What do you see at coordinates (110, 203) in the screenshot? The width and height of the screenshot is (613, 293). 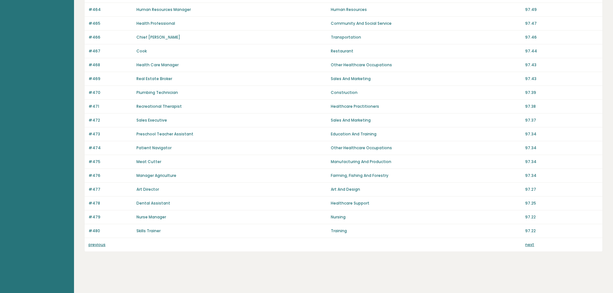 I see `p: #478` at bounding box center [110, 203].